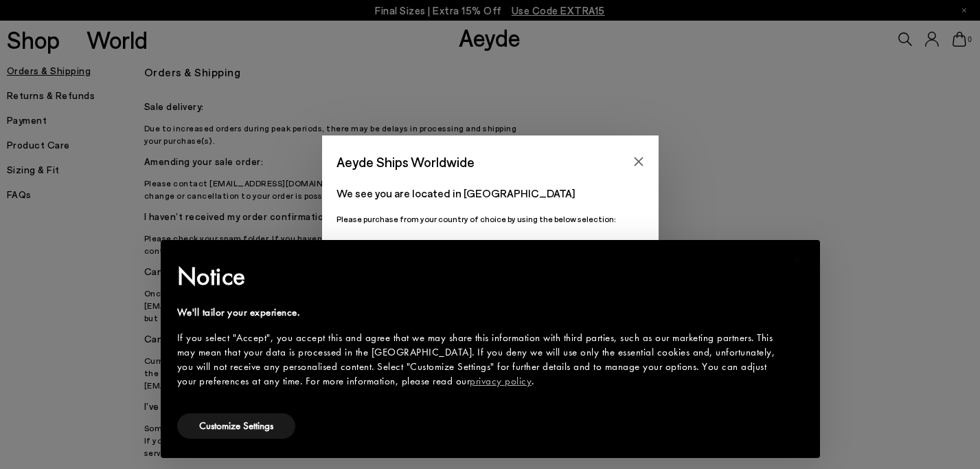  What do you see at coordinates (405, 161) in the screenshot?
I see `span: Aeyde Ships Worldwide` at bounding box center [405, 161].